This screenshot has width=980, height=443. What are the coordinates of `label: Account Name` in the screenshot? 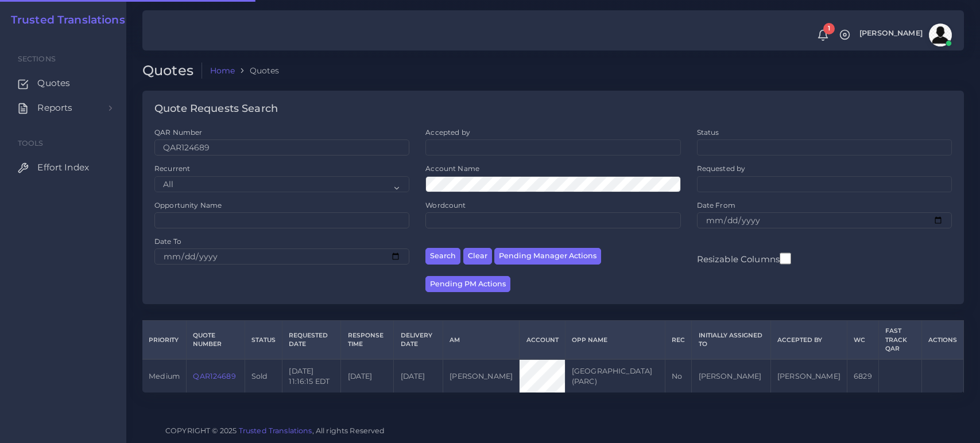 It's located at (452, 168).